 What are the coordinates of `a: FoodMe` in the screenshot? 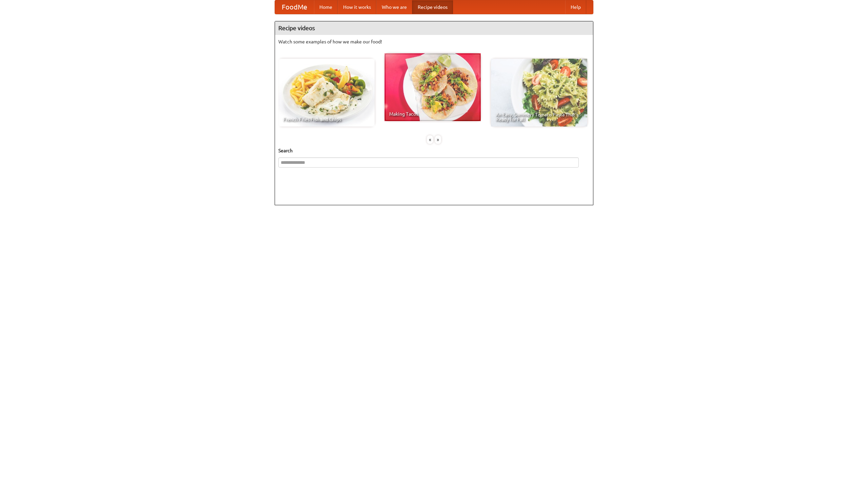 It's located at (294, 7).